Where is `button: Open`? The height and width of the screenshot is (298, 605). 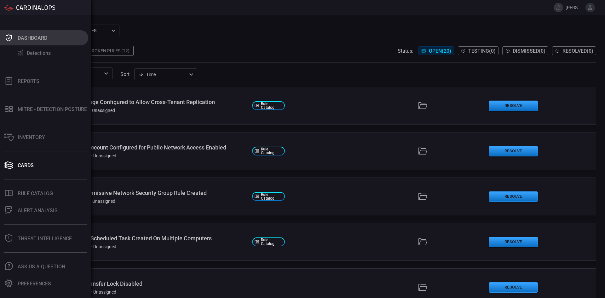 button: Open is located at coordinates (106, 73).